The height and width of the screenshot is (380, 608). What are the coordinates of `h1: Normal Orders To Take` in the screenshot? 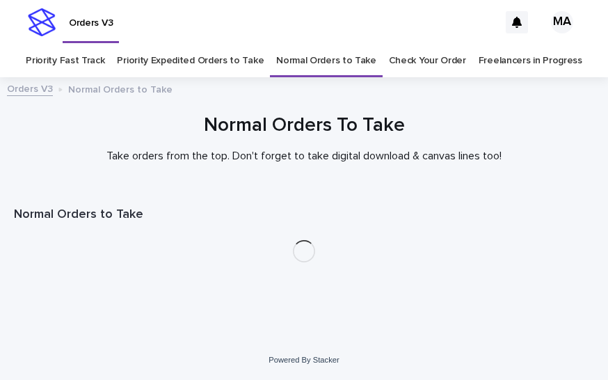 It's located at (304, 125).